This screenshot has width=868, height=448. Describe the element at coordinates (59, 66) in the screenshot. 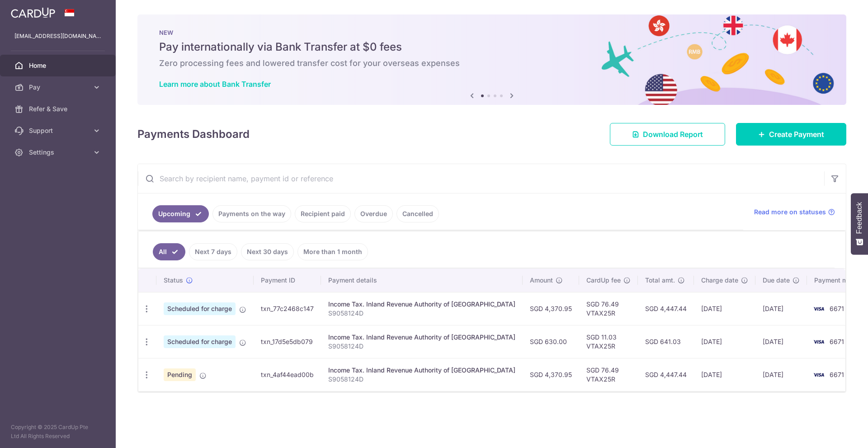

I see `span: Home` at that location.